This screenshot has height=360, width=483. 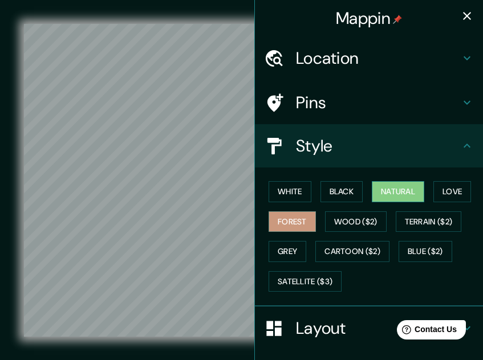 What do you see at coordinates (369, 103) in the screenshot?
I see `div: Pins` at bounding box center [369, 103].